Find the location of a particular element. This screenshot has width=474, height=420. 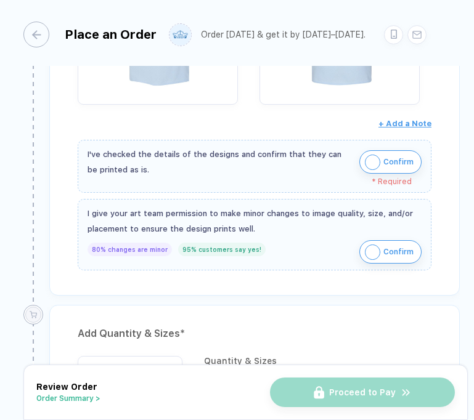

div: I've checked the details of the designs and confirm that they can be printed as is. is located at coordinates (220, 162).